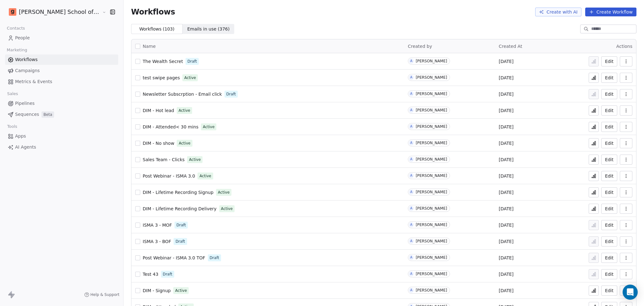 The image size is (644, 306). I want to click on div: Open Intercom Messenger, so click(630, 292).